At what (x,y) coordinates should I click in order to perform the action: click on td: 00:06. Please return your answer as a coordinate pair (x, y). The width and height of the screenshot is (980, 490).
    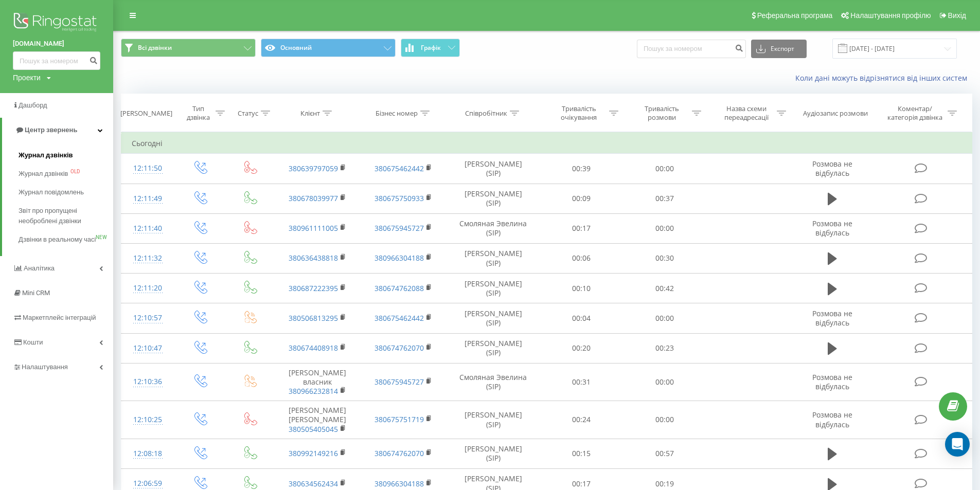
    Looking at the image, I should click on (581, 258).